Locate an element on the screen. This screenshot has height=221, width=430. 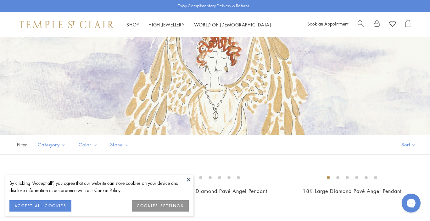
button: Stone is located at coordinates (120, 144).